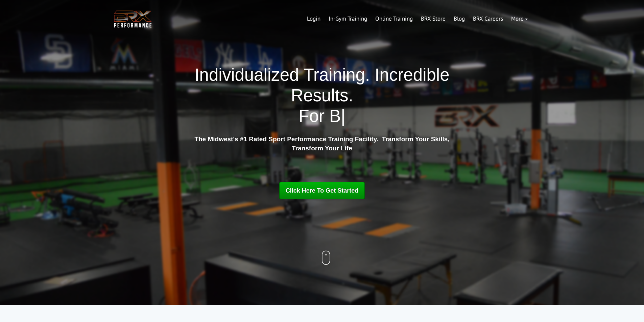 This screenshot has height=322, width=644. What do you see at coordinates (322, 191) in the screenshot?
I see `a: Click Here To Get Started` at bounding box center [322, 191].